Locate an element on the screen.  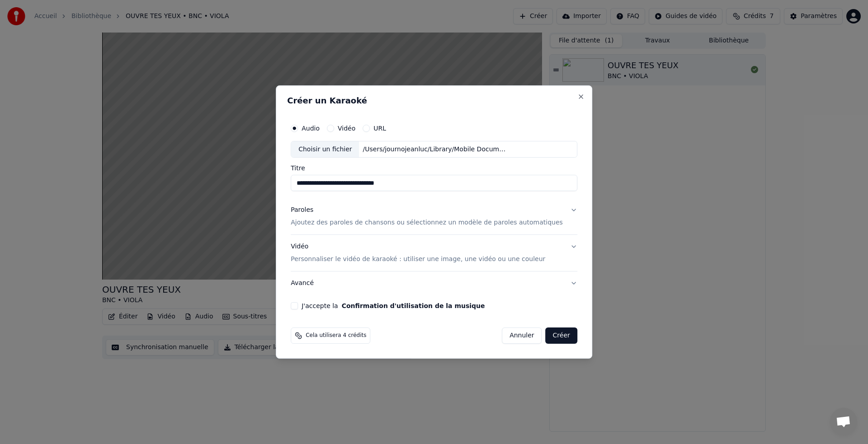
label: Vidéo is located at coordinates (346, 128).